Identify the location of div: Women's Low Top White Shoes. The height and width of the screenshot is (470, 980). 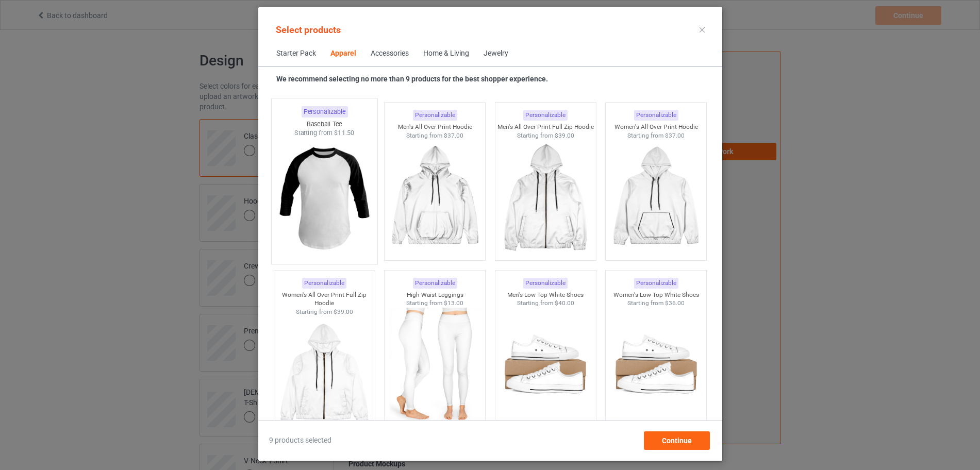
(656, 295).